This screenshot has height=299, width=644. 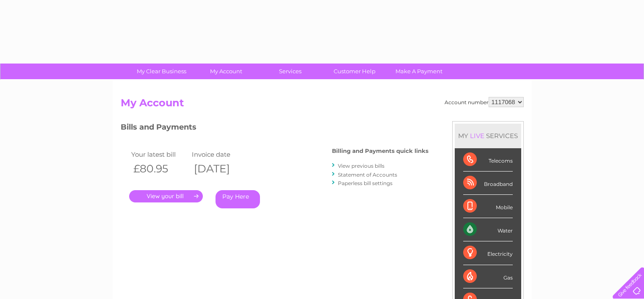 I want to click on div: Electricity, so click(x=488, y=253).